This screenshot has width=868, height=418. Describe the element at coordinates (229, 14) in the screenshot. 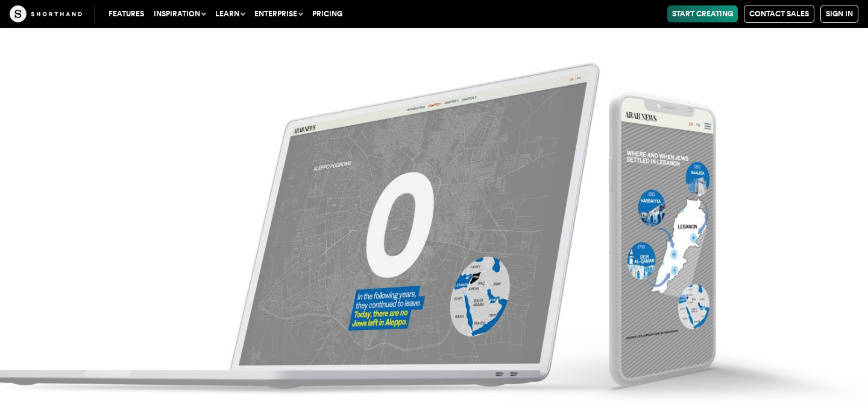

I see `button: Learn` at that location.